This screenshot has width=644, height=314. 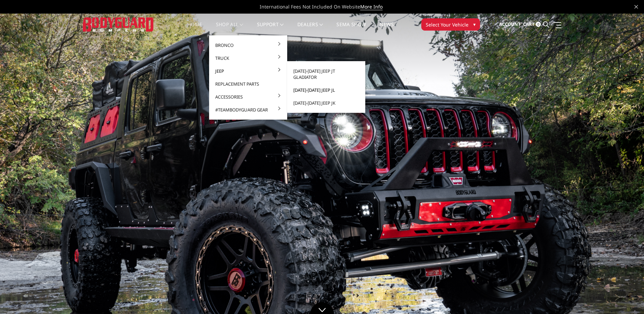 I want to click on a: SEMA Show, so click(x=351, y=29).